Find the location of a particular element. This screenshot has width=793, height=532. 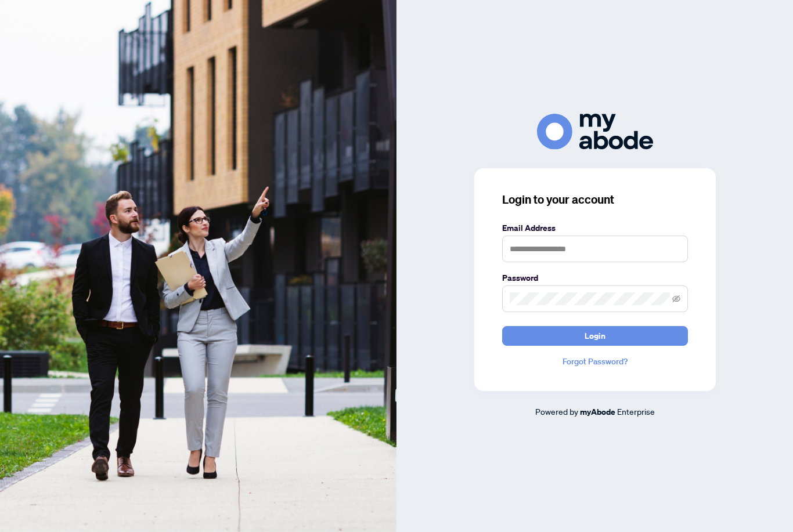

a: Forgot Password? is located at coordinates (595, 362).